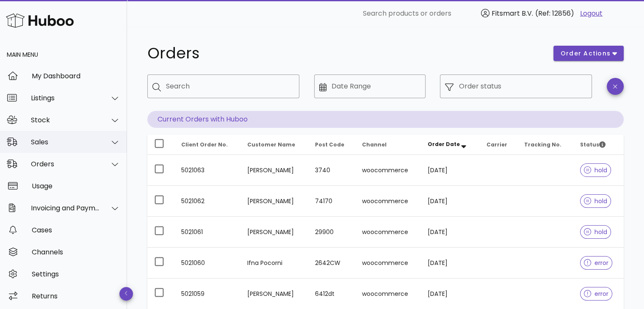  I want to click on div: Channels, so click(76, 252).